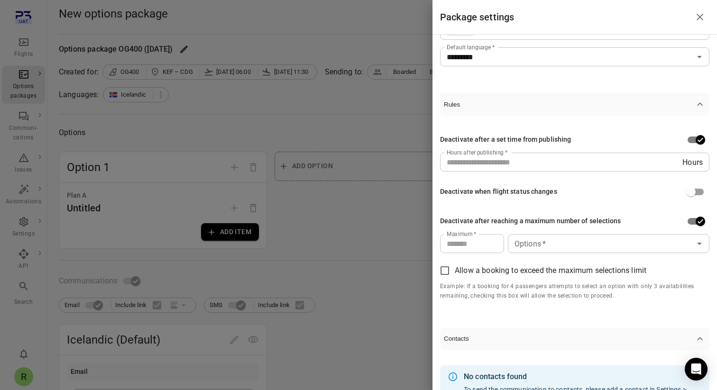  Describe the element at coordinates (575, 104) in the screenshot. I see `button: Rules` at that location.